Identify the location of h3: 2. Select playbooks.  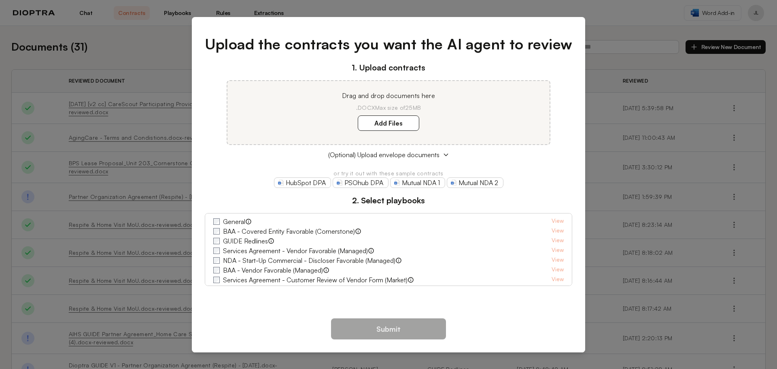
(389, 200).